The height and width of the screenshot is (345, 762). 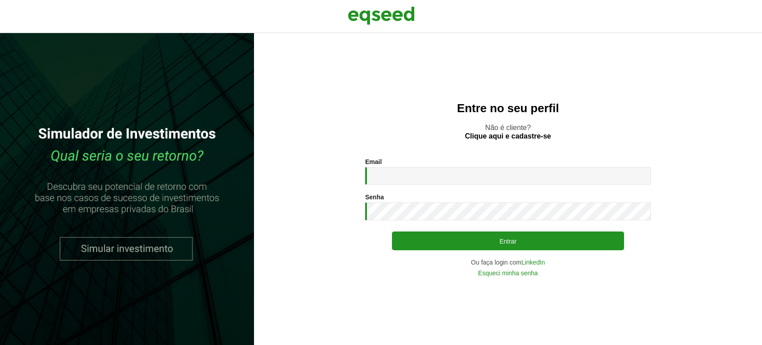 I want to click on a: Clique aqui e cadastre-se, so click(x=508, y=136).